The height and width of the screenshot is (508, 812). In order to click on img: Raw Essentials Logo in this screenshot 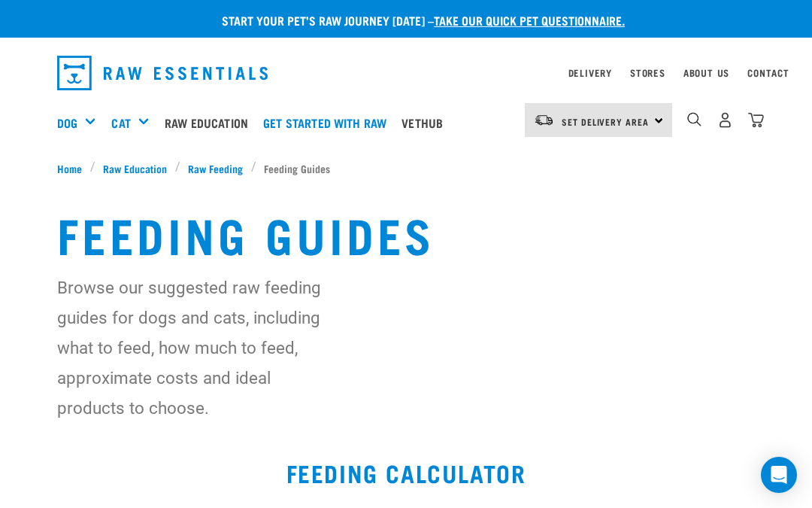, I will do `click(162, 73)`.